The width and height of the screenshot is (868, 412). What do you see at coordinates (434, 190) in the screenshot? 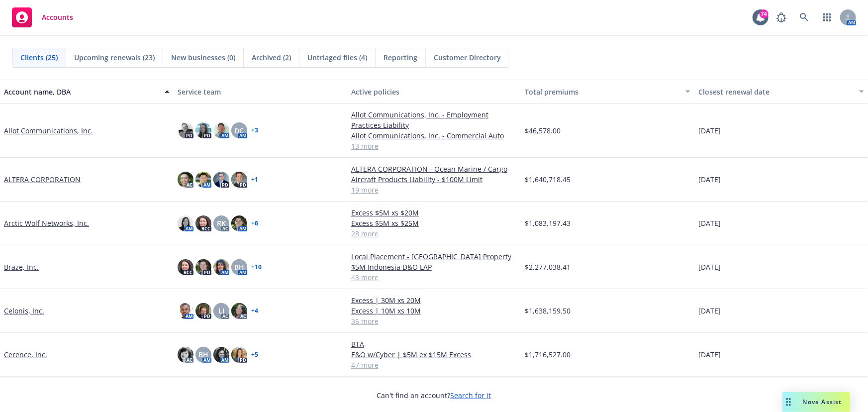
I see `a: 19 more` at bounding box center [434, 190].